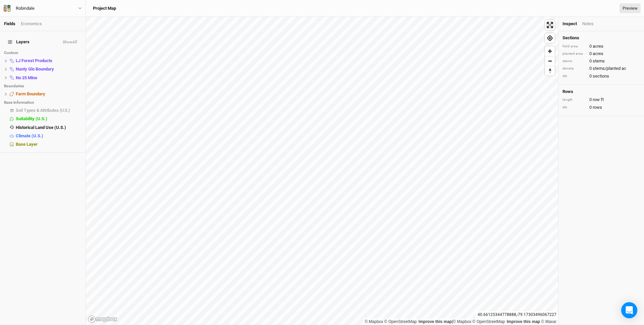  What do you see at coordinates (103, 319) in the screenshot?
I see `a: Mapbox logo` at bounding box center [103, 319].